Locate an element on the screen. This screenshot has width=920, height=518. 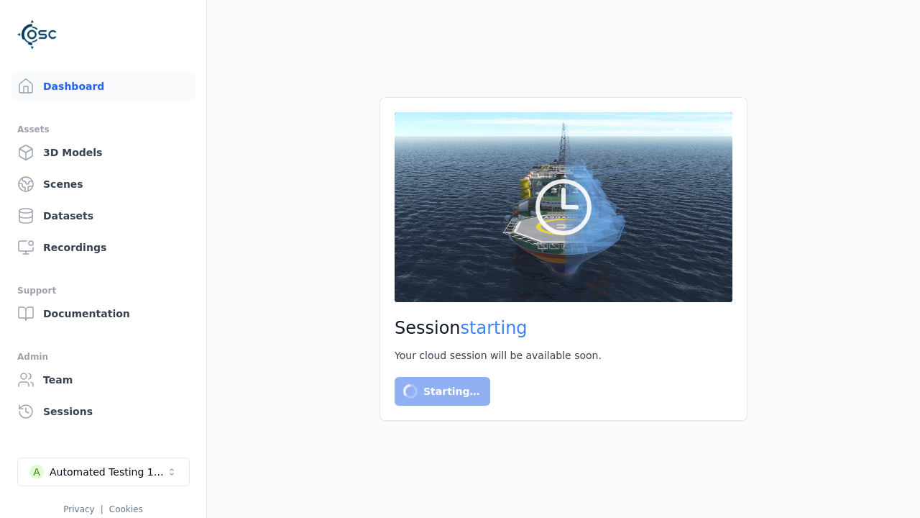
a: Cookies is located at coordinates (126, 509).